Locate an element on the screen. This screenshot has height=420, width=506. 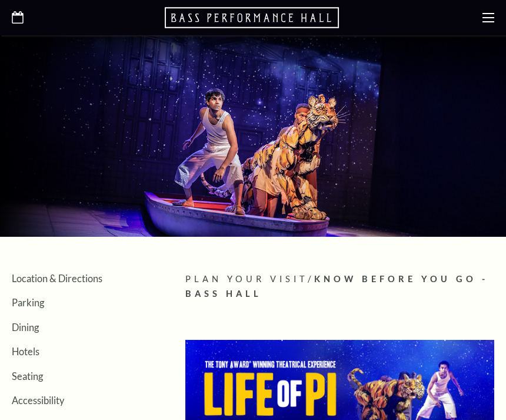
a: Hotels is located at coordinates (25, 351).